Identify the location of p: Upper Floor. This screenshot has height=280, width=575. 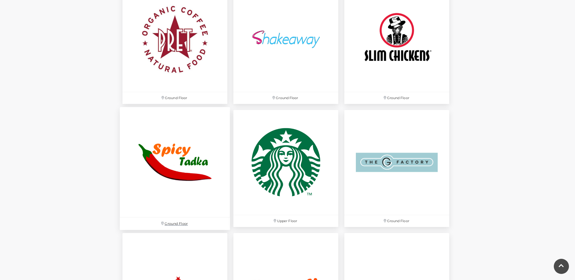
(286, 221).